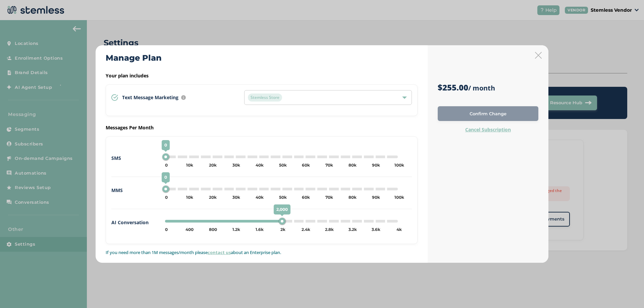  I want to click on div: 400, so click(189, 229).